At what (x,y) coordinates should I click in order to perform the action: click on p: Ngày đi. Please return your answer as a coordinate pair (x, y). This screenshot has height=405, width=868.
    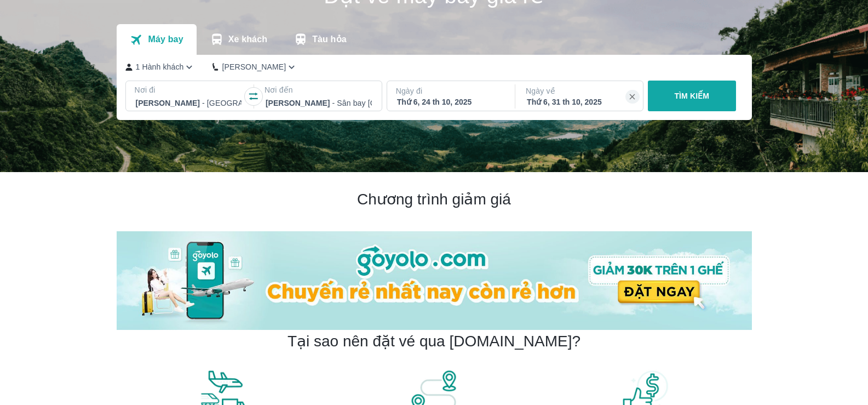
    Looking at the image, I should click on (450, 91).